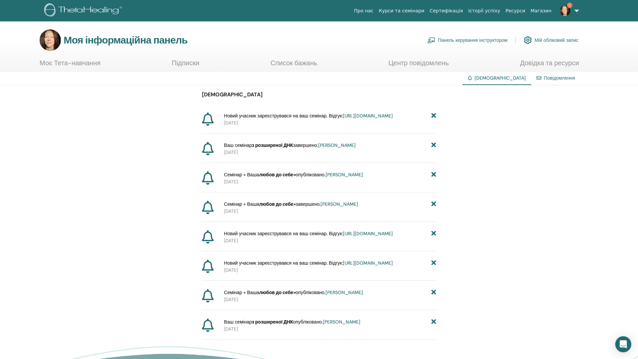 Image resolution: width=638 pixels, height=359 pixels. What do you see at coordinates (70, 63) in the screenshot?
I see `font: Моє Тета-навчання` at bounding box center [70, 63].